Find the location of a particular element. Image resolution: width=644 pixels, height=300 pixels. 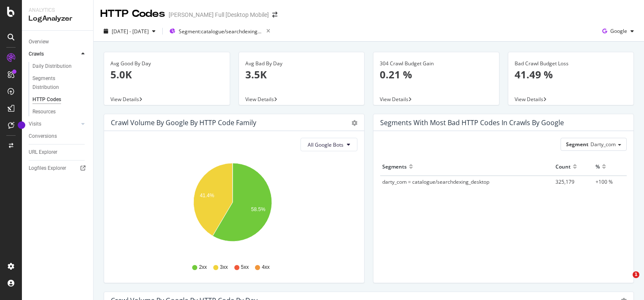

button: All Google Bots is located at coordinates (329, 145).